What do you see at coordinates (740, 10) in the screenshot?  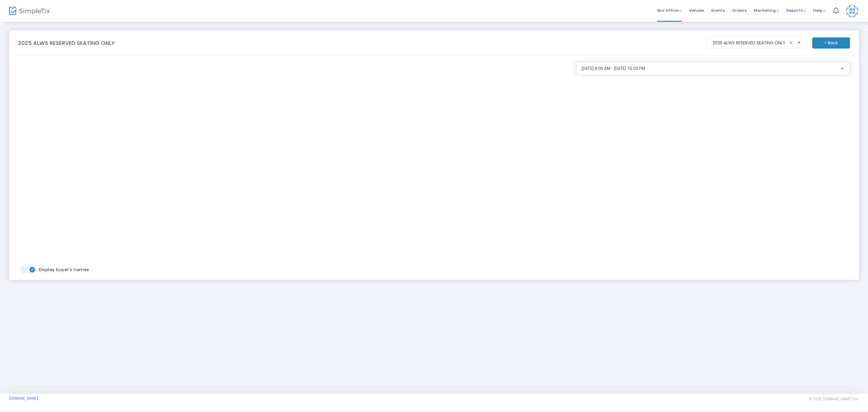 I see `span: Orders` at bounding box center [740, 10].